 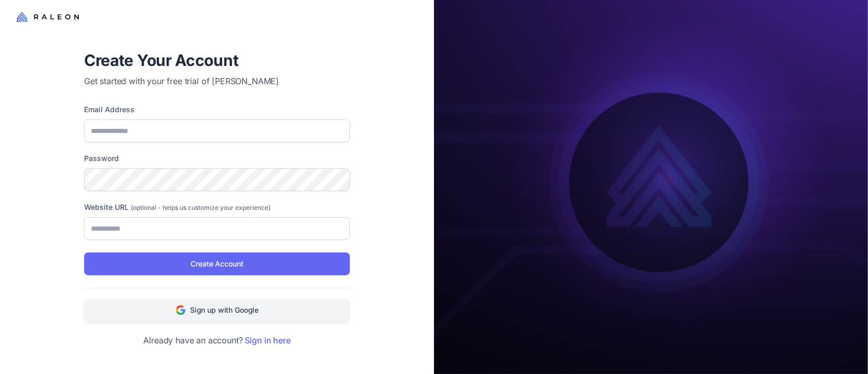 I want to click on button: Sign up with Google, so click(x=217, y=310).